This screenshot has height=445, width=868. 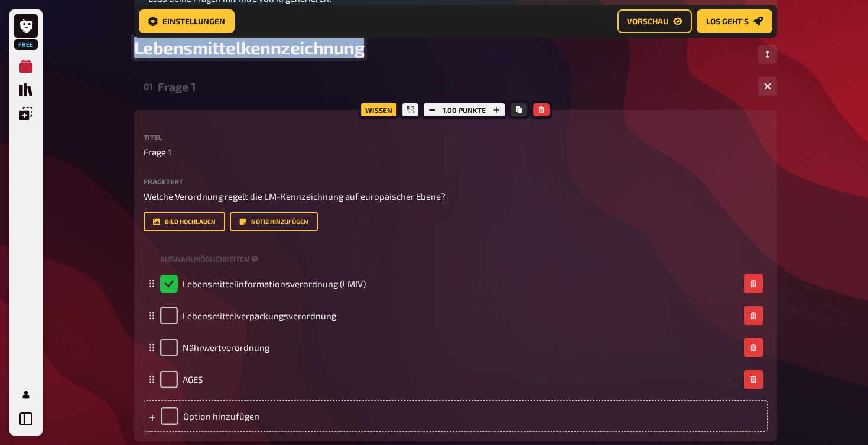 I want to click on span: AGES, so click(x=193, y=379).